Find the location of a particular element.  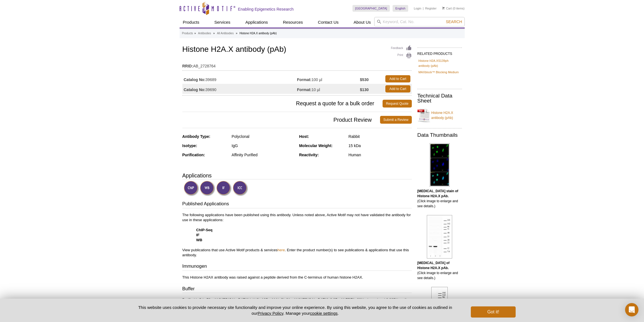

strong: ChIP-Seq is located at coordinates (204, 230).